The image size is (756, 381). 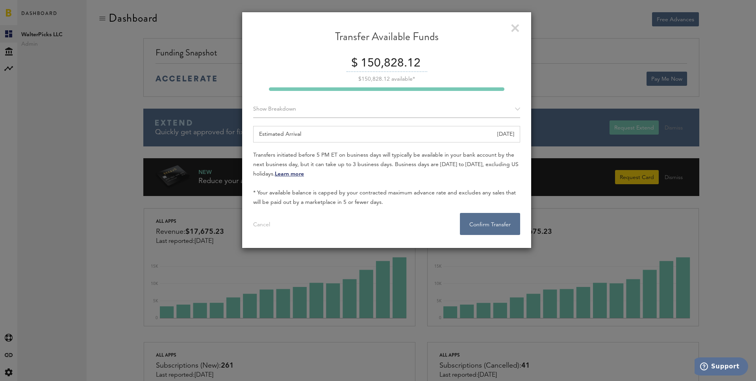 What do you see at coordinates (387, 40) in the screenshot?
I see `div: Transfer Available Funds` at bounding box center [387, 40].